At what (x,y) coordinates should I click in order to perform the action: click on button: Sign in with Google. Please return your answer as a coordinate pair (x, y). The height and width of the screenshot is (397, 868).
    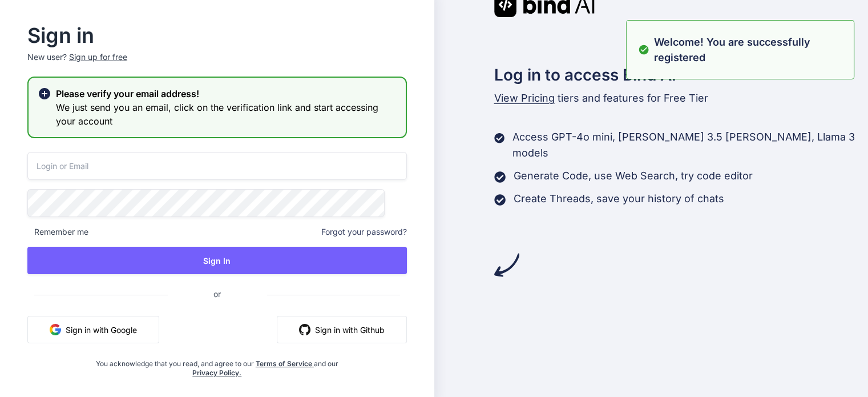
    Looking at the image, I should click on (93, 329).